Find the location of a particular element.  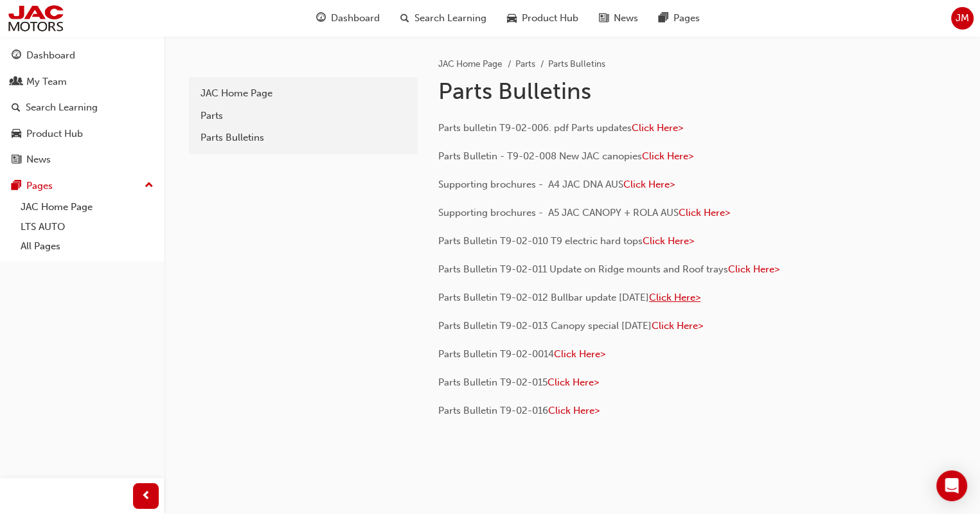

a: car-iconProduct Hub is located at coordinates (542, 18).